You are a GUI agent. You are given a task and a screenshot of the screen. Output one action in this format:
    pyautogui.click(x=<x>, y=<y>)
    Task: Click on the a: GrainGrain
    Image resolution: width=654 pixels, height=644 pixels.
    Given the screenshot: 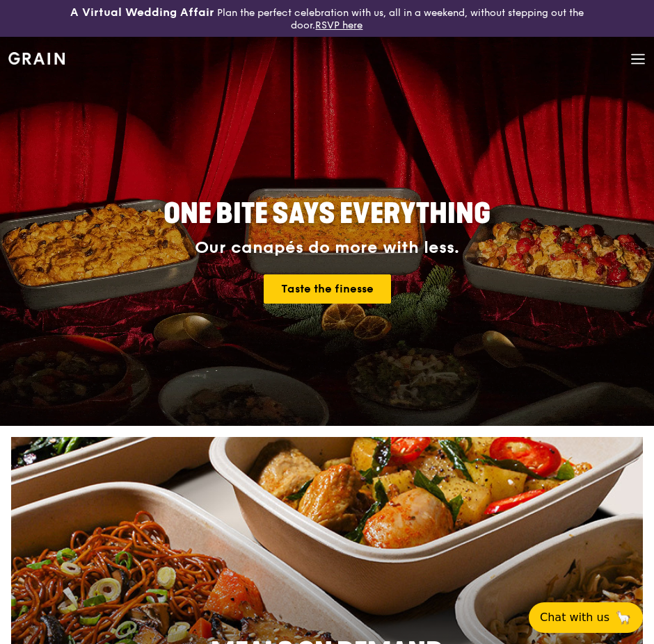 What is the action you would take?
    pyautogui.click(x=36, y=57)
    